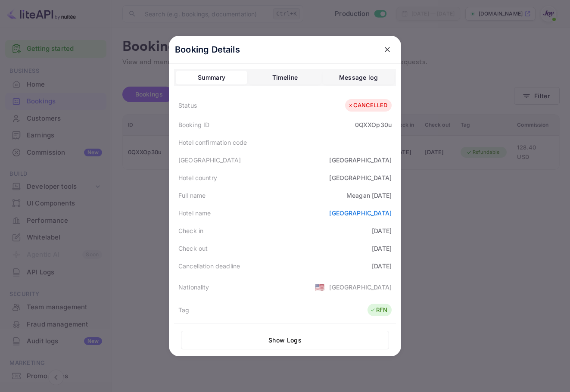 This screenshot has width=570, height=392. What do you see at coordinates (213, 142) in the screenshot?
I see `div: Hotel confirmation code` at bounding box center [213, 142].